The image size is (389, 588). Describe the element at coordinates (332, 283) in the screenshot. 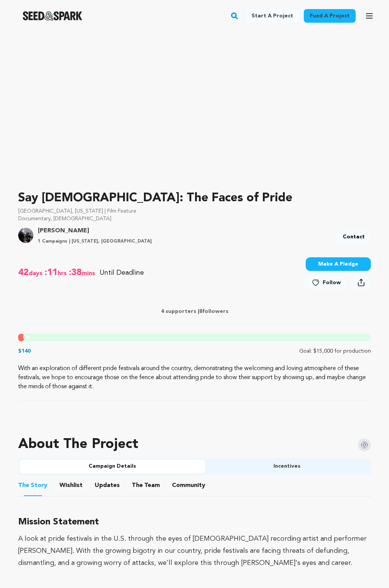

I see `span: Follow` at that location.